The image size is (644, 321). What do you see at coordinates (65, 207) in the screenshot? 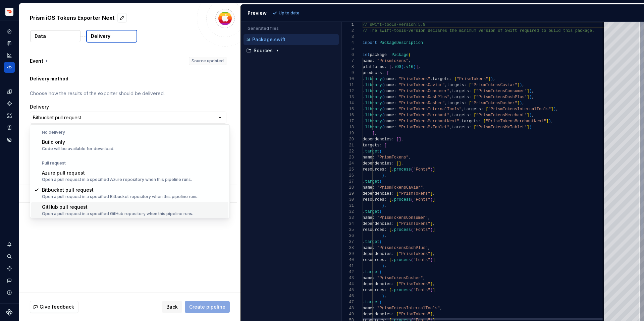
I see `span: GitHub pull request` at bounding box center [65, 207].